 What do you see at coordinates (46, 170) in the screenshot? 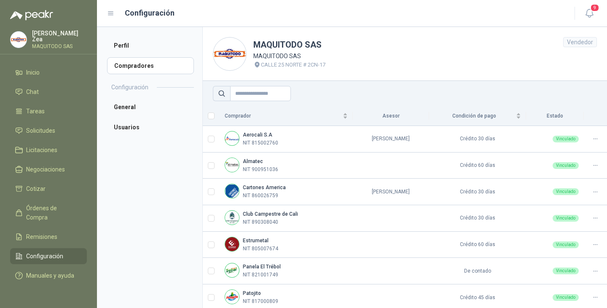
I see `span: Negociaciones` at bounding box center [46, 170].